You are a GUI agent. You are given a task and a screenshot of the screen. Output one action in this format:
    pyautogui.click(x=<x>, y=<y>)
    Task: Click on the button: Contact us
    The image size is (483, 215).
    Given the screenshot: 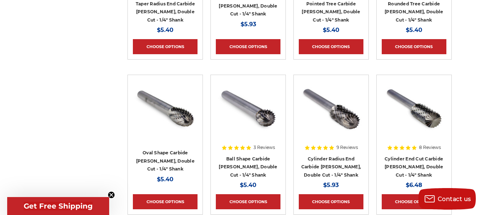 What is the action you would take?
    pyautogui.click(x=447, y=199)
    